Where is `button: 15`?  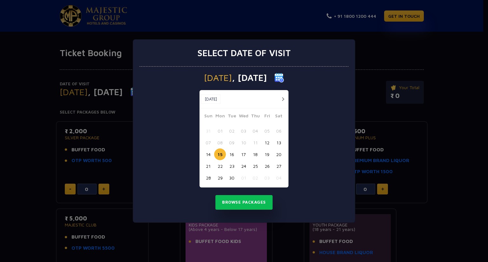
button: 15 is located at coordinates (220, 154).